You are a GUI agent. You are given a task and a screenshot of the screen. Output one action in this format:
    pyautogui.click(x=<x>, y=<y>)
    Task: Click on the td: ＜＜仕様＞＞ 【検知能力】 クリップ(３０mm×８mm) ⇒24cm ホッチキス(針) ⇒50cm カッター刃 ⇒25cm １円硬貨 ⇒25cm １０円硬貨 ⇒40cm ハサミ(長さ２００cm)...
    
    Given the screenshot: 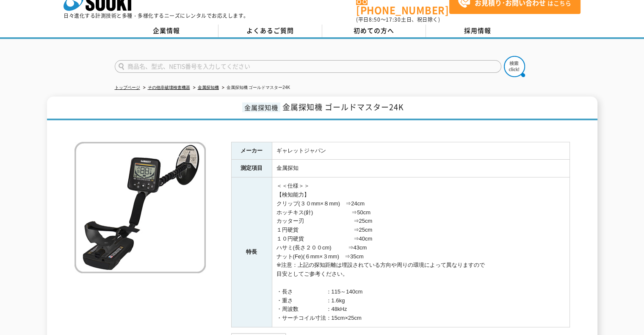 What is the action you would take?
    pyautogui.click(x=420, y=253)
    